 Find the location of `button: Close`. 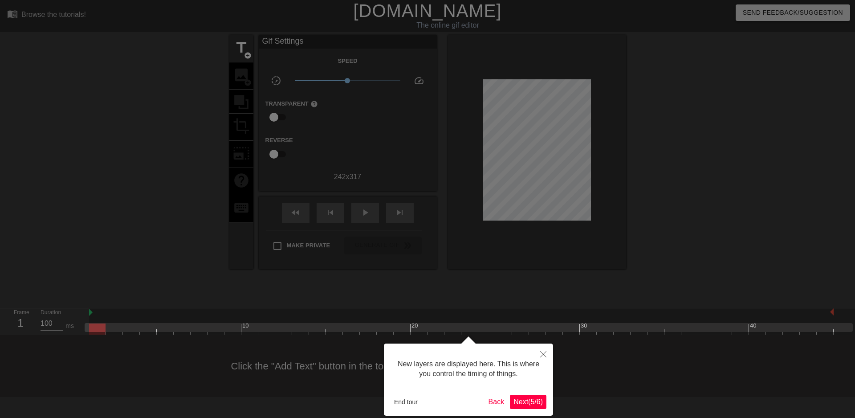

button: Close is located at coordinates (543, 354).